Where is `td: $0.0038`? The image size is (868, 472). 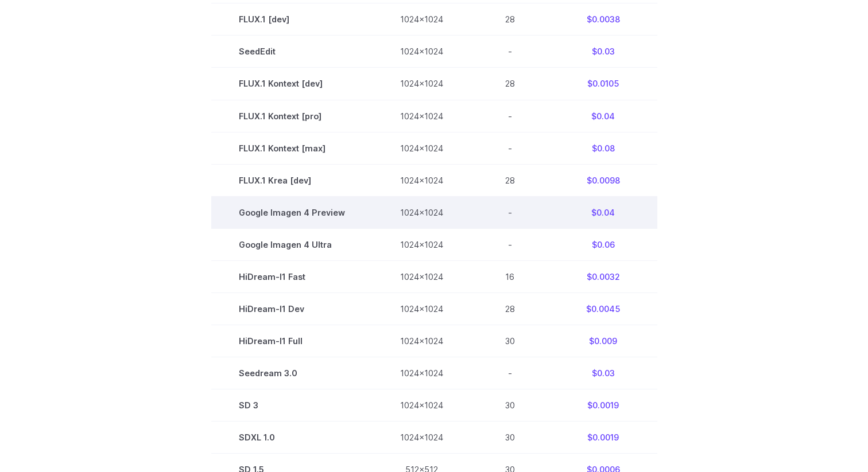 td: $0.0038 is located at coordinates (603, 20).